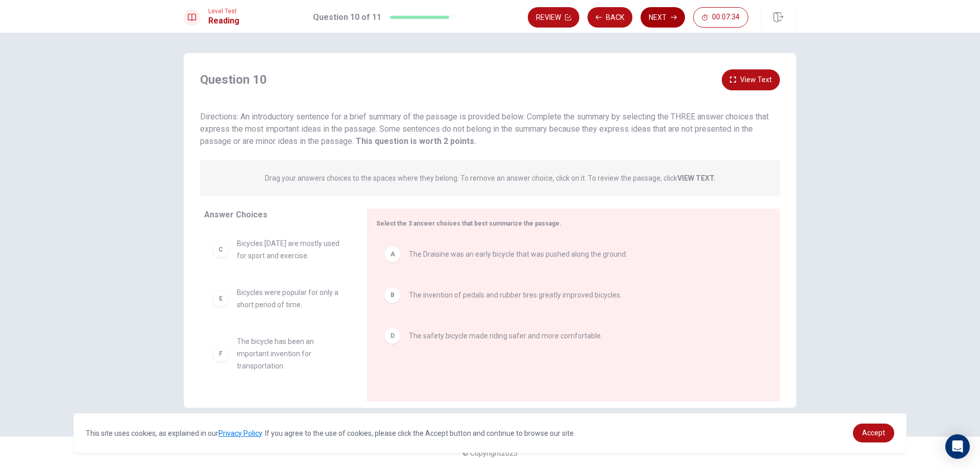 The height and width of the screenshot is (469, 980). What do you see at coordinates (392, 295) in the screenshot?
I see `div: B` at bounding box center [392, 295].